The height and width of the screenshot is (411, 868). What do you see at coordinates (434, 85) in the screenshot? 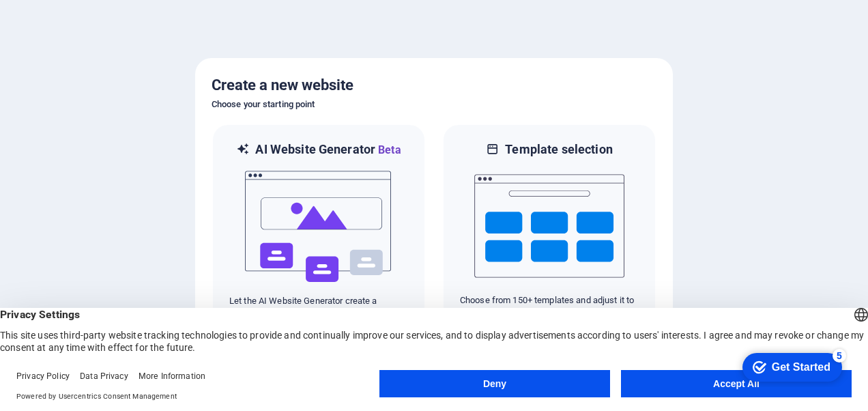
I see `h5: Create a new website` at bounding box center [434, 85].